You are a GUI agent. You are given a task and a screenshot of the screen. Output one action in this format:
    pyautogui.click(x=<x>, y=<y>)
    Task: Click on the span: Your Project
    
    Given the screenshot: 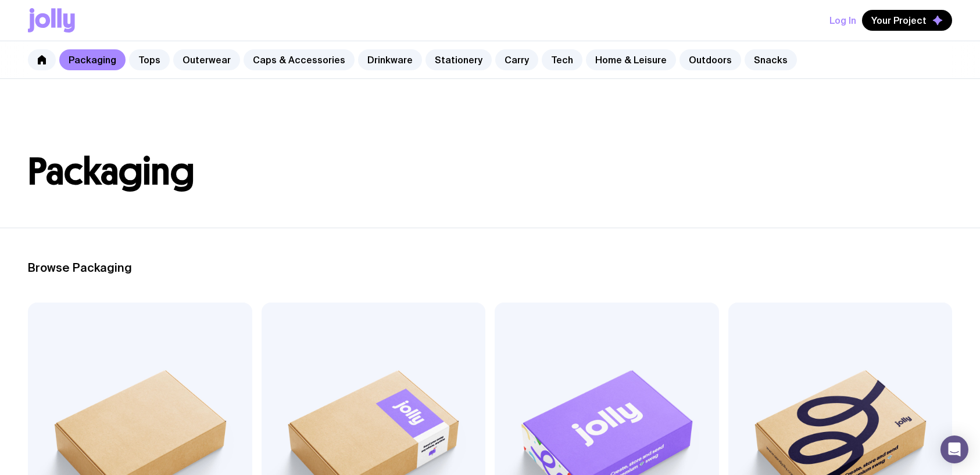 What is the action you would take?
    pyautogui.click(x=898, y=20)
    